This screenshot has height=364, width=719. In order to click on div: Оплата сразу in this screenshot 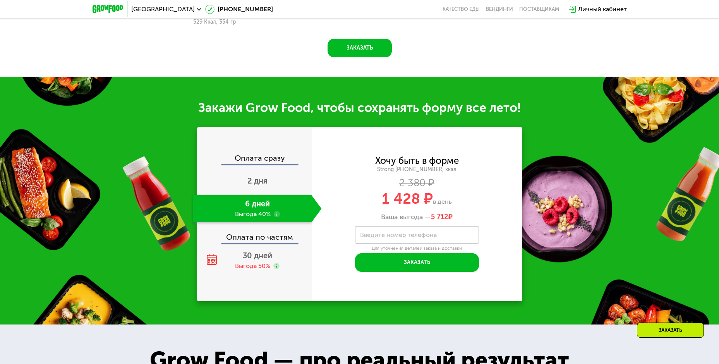, I will do `click(255, 159)`.